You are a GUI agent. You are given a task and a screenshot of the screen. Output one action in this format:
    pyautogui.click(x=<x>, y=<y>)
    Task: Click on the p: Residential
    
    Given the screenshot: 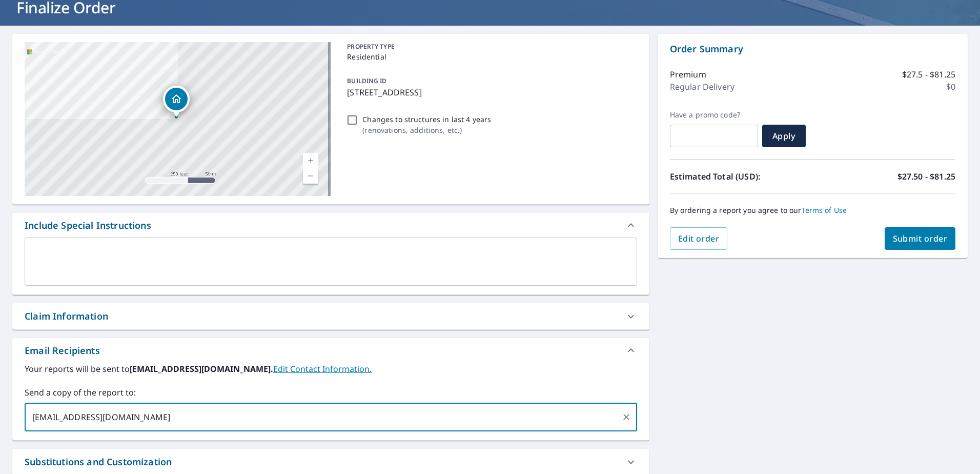 What is the action you would take?
    pyautogui.click(x=490, y=56)
    